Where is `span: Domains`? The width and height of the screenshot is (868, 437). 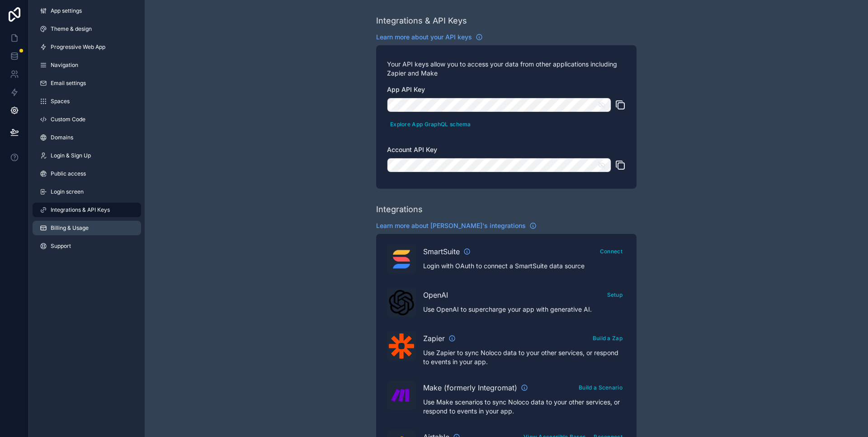 span: Domains is located at coordinates (62, 138).